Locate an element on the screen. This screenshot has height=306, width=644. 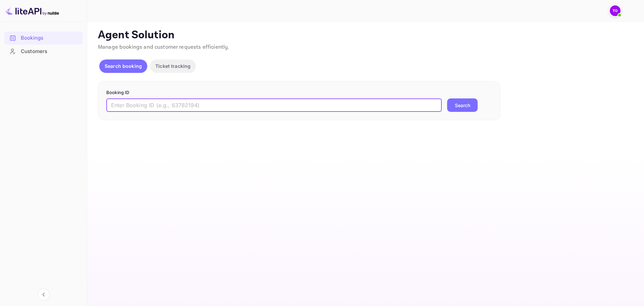
button: Search is located at coordinates (462, 105).